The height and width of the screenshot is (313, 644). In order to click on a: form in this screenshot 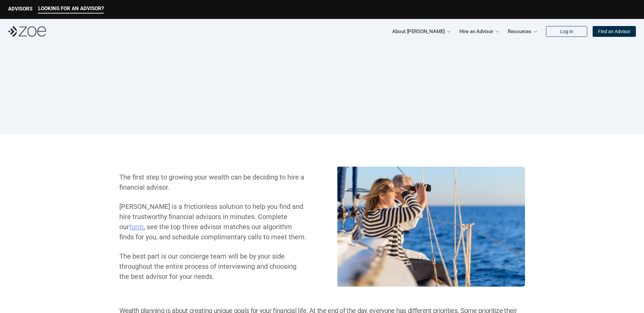, I will do `click(136, 227)`.